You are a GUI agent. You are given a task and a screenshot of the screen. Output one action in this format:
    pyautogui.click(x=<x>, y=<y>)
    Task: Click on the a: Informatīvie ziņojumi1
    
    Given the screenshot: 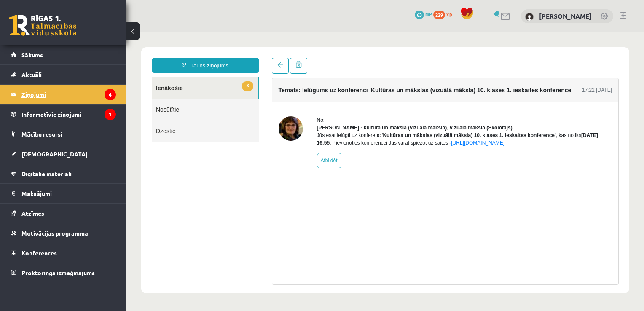 What is the action you would take?
    pyautogui.click(x=63, y=114)
    